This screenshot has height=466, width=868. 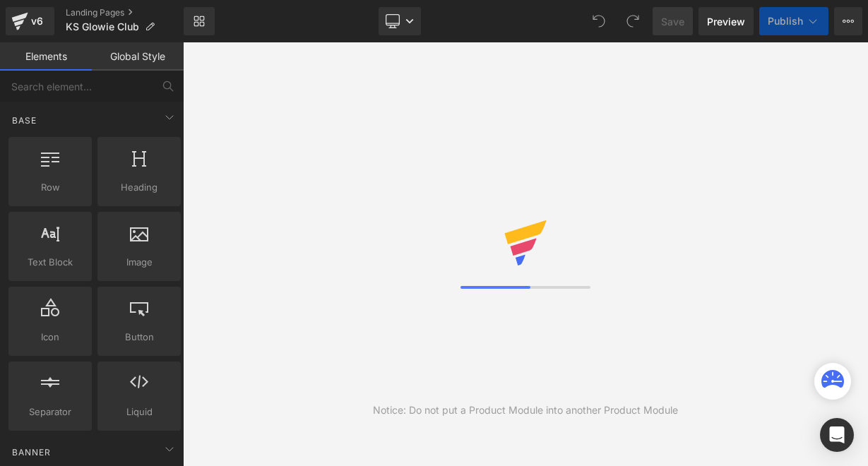 I want to click on span: Banner, so click(x=31, y=452).